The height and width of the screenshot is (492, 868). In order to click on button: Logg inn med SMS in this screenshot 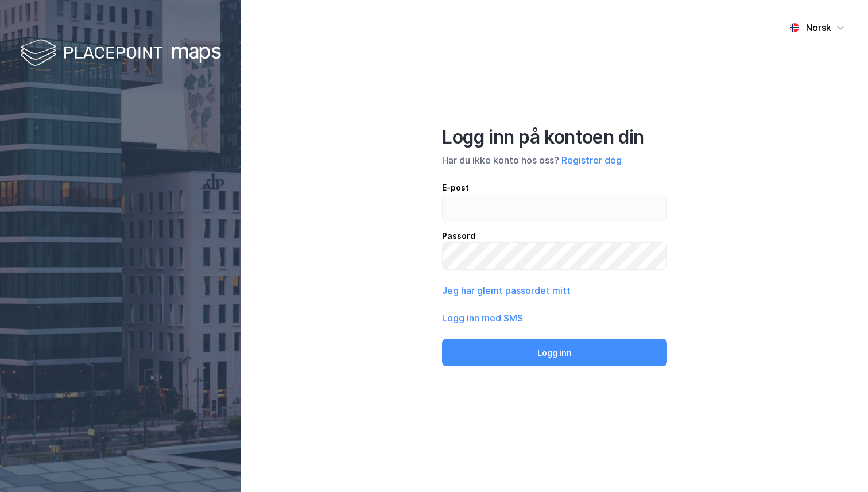, I will do `click(482, 318)`.